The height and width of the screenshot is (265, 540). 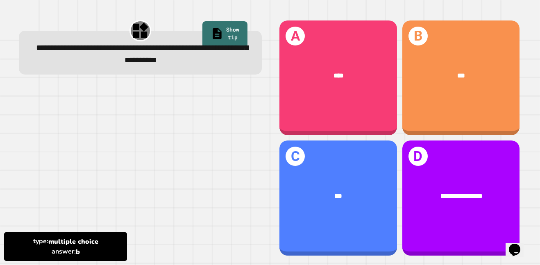 What do you see at coordinates (73, 242) in the screenshot?
I see `b: multiple choice` at bounding box center [73, 242].